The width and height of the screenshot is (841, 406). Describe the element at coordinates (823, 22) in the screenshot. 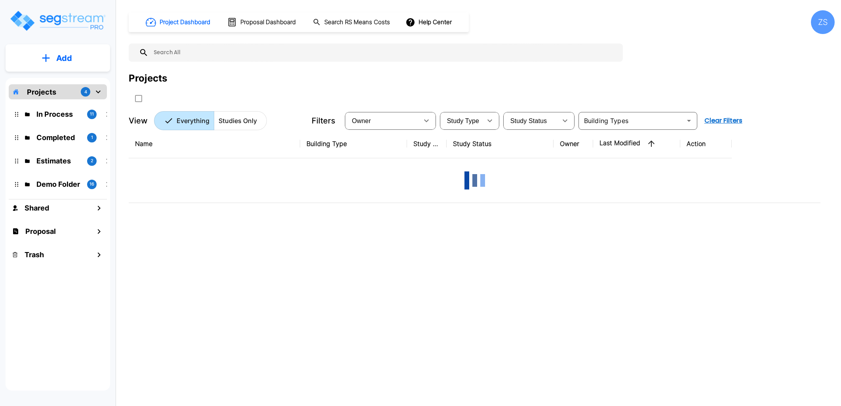

I see `div: ZS` at that location.